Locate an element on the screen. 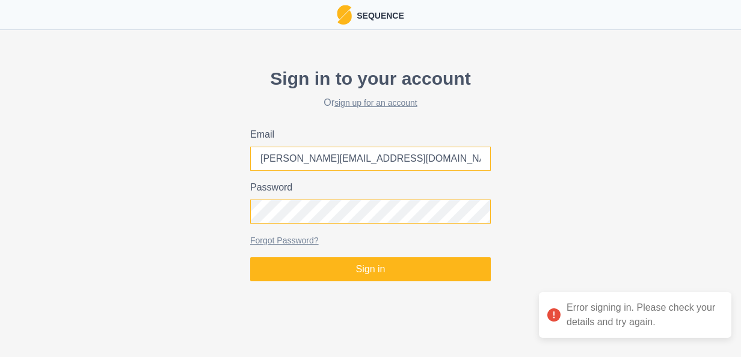 Image resolution: width=741 pixels, height=357 pixels. a: Forgot Password? is located at coordinates (285, 241).